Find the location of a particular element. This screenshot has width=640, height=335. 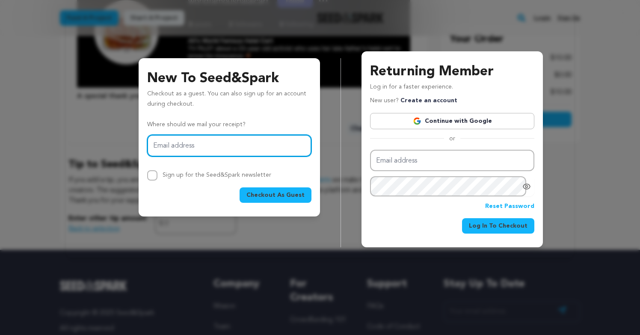

p: New user? is located at coordinates (414, 101).